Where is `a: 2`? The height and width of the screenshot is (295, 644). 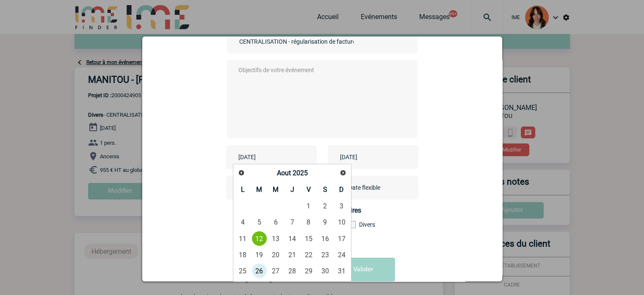
a: 2 is located at coordinates (325, 206).